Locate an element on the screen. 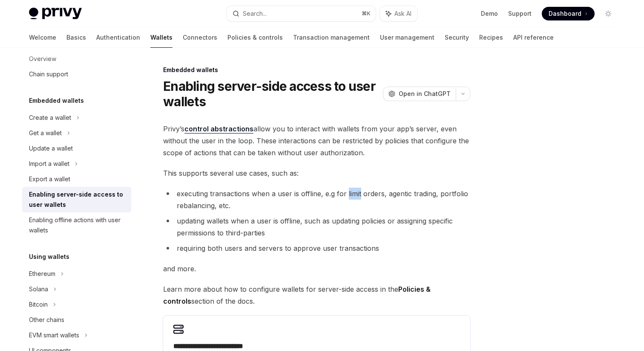 The image size is (644, 351). img: light logo is located at coordinates (55, 13).